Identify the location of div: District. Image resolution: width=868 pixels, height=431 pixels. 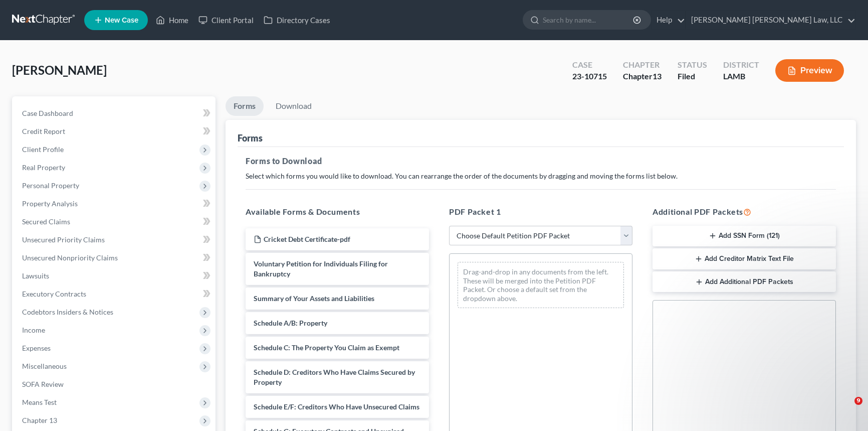
(742, 65).